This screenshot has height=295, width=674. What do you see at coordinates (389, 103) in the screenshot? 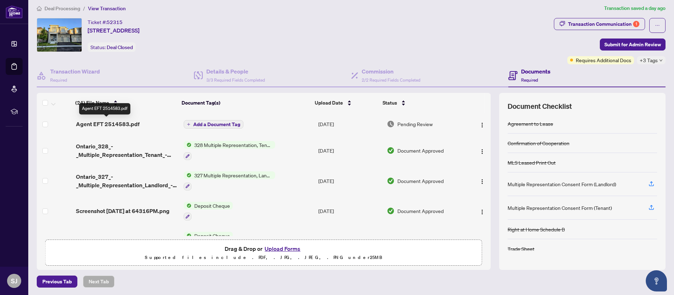
I see `span: Status` at bounding box center [389, 103].